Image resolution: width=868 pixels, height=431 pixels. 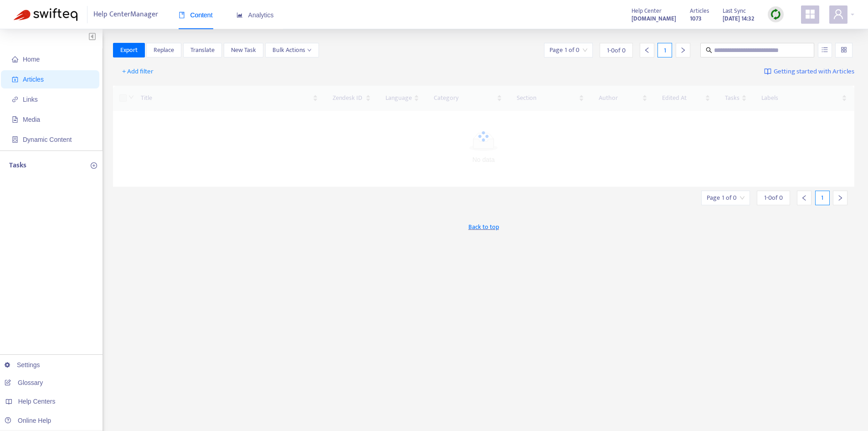 I want to click on img: Swifteq, so click(x=45, y=15).